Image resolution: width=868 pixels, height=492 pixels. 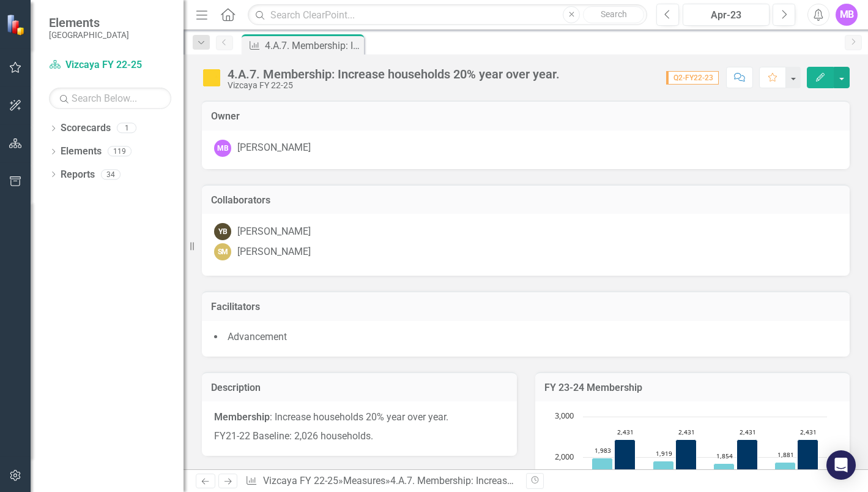 What do you see at coordinates (223, 231) in the screenshot?
I see `div: YB` at bounding box center [223, 231].